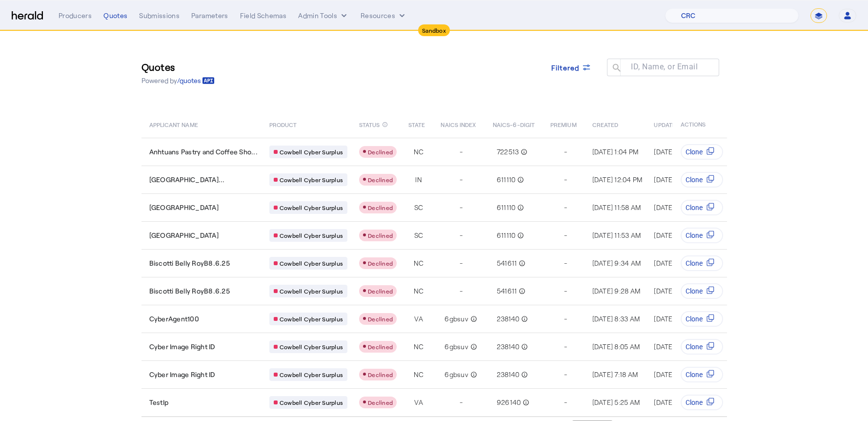 This screenshot has height=421, width=868. I want to click on div: Producers, so click(75, 15).